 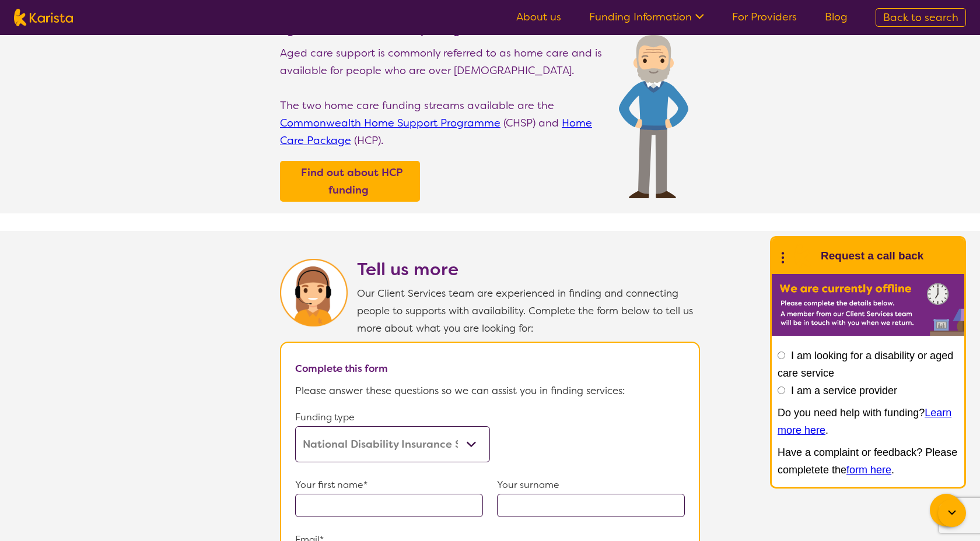 What do you see at coordinates (868, 462) in the screenshot?
I see `p: Have a complaint or feedback? Please completete the .` at bounding box center [868, 462].